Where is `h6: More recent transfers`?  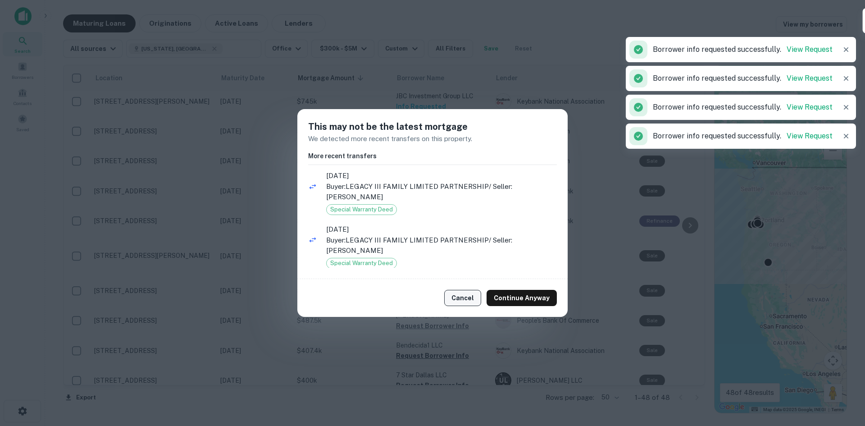 h6: More recent transfers is located at coordinates (432, 156).